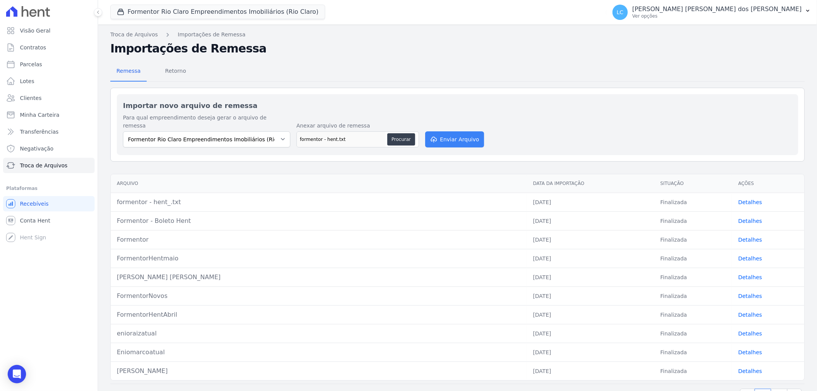 The height and width of the screenshot is (391, 817). I want to click on a: Visão Geral, so click(49, 31).